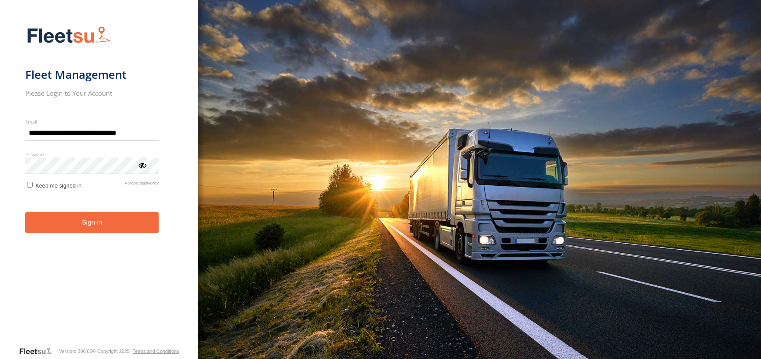 The height and width of the screenshot is (359, 761). What do you see at coordinates (75, 352) in the screenshot?
I see `div: Version: 306.00` at bounding box center [75, 352].